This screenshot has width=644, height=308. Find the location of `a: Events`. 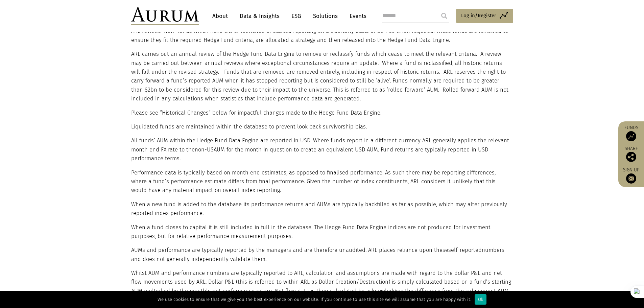

a: Events is located at coordinates (356, 16).